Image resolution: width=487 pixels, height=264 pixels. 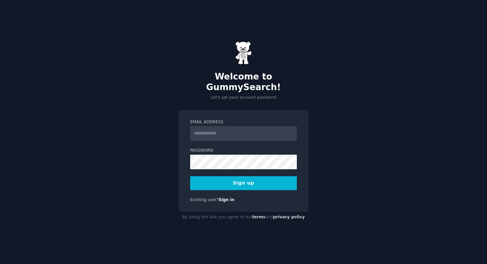 I want to click on label: Email Address, so click(x=243, y=122).